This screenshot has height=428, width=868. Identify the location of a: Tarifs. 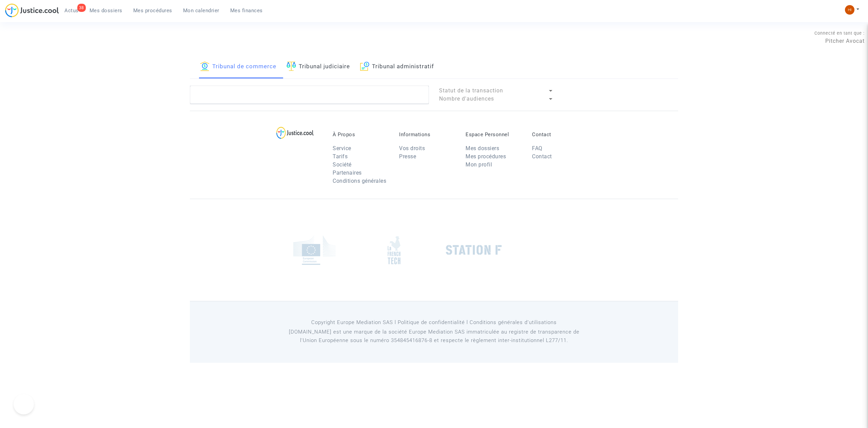
(340, 156).